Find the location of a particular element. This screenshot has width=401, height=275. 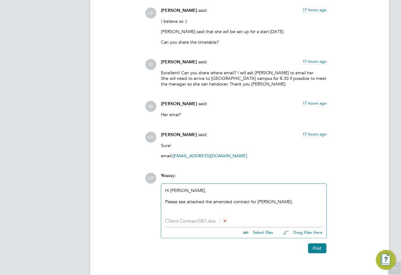

li: Client Contract387.doc is located at coordinates (244, 221).